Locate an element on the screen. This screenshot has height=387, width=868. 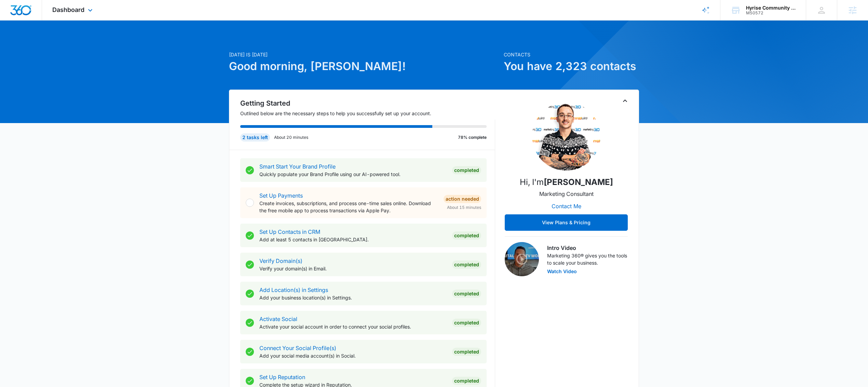
p: Contacts is located at coordinates (571, 54).